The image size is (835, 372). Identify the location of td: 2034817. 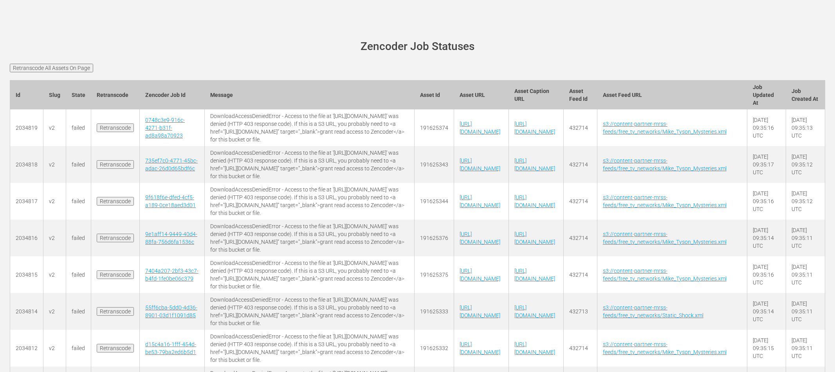
(27, 202).